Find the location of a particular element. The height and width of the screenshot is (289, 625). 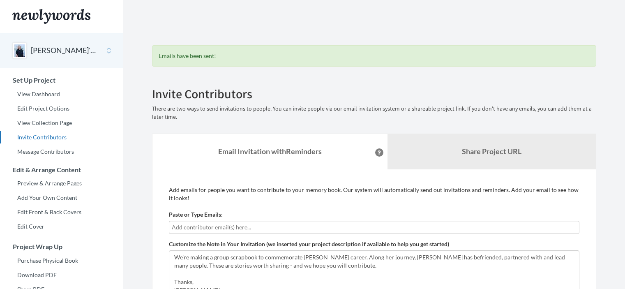

b: Share Project URL is located at coordinates (492, 151).